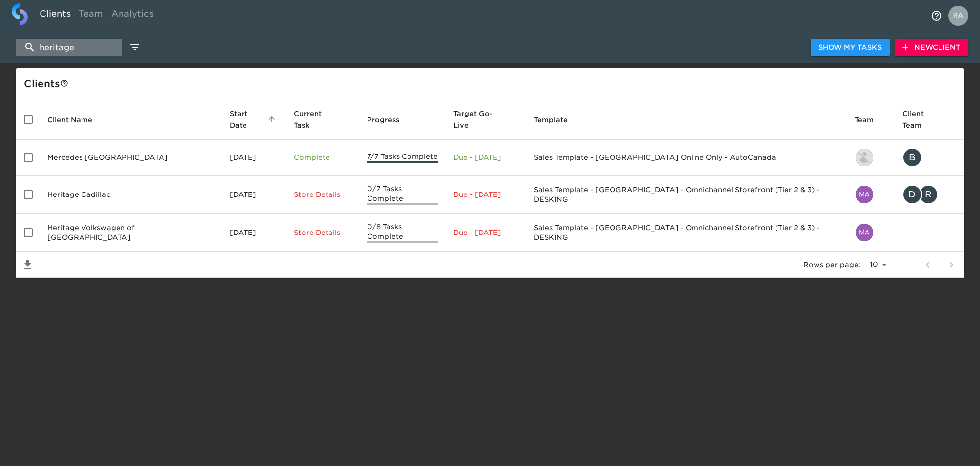 This screenshot has height=466, width=980. I want to click on select: rows per page, so click(878, 265).